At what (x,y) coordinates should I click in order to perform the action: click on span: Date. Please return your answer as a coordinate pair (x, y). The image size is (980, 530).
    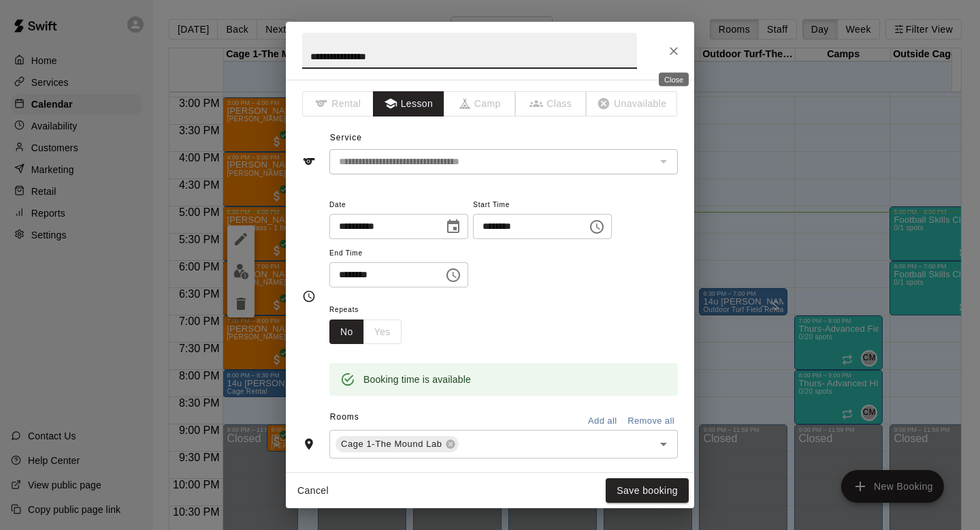
    Looking at the image, I should click on (399, 205).